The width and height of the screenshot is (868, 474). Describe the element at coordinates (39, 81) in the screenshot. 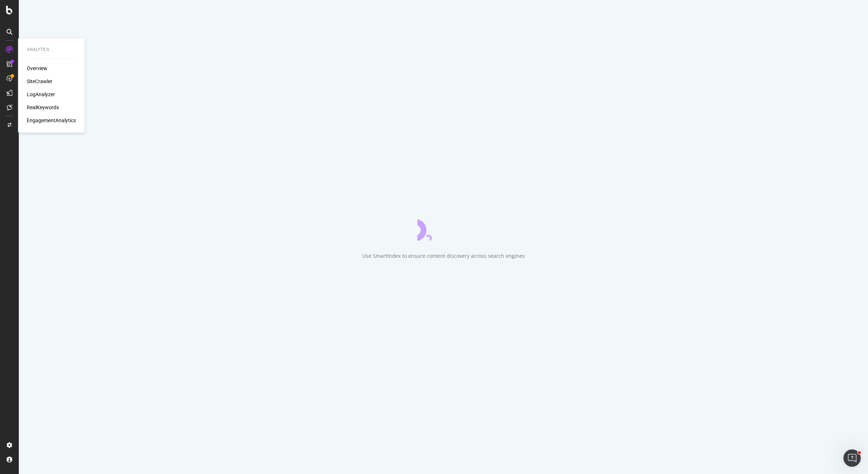

I see `a: SiteCrawler` at that location.